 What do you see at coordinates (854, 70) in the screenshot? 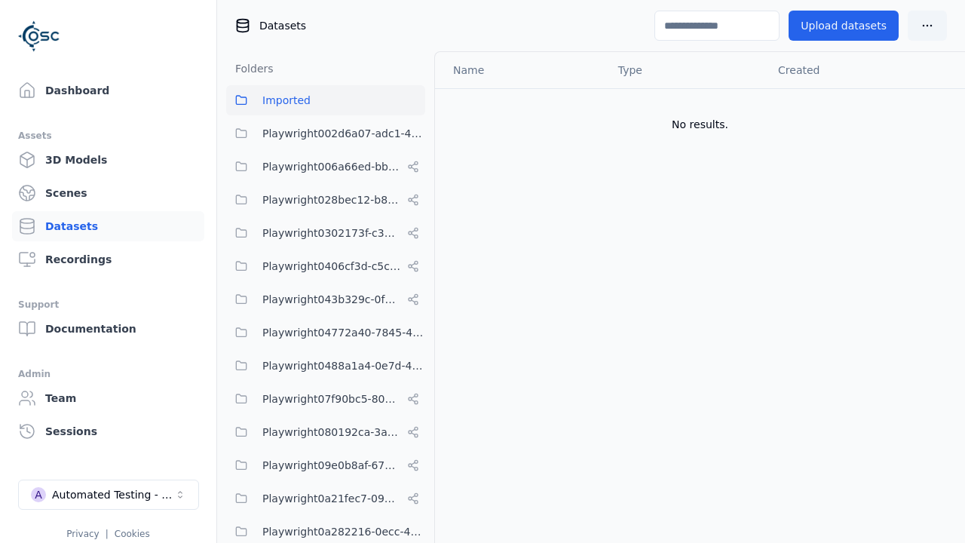
I see `th: Created` at bounding box center [854, 70].